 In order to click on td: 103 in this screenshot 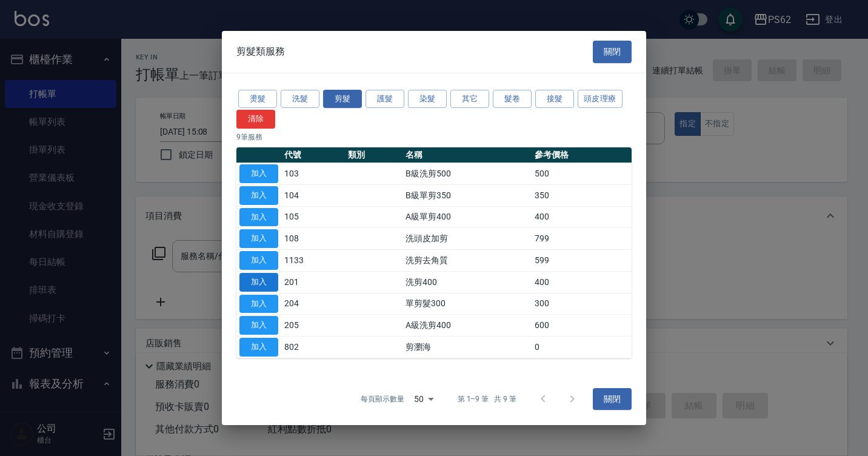, I will do `click(313, 174)`.